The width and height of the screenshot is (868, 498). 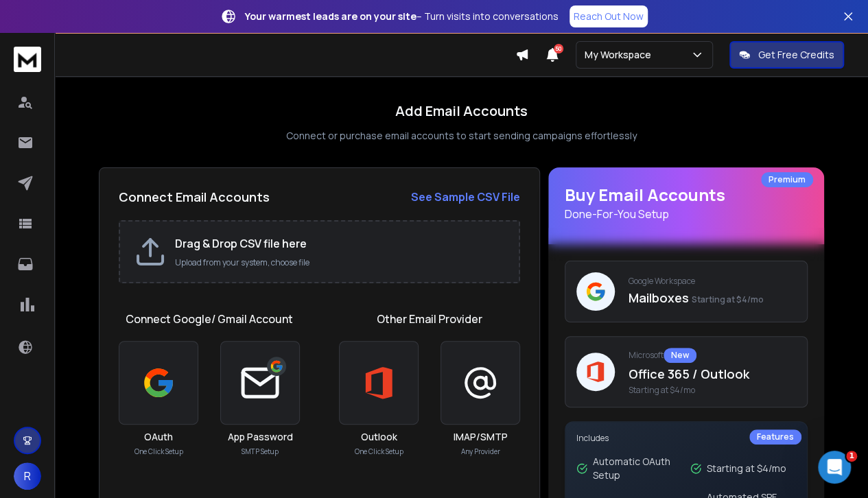 I want to click on span: 50, so click(x=559, y=49).